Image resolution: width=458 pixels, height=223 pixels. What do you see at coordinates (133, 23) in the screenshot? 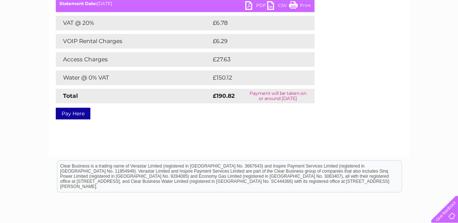
I see `td: VAT @ 20%` at bounding box center [133, 23].